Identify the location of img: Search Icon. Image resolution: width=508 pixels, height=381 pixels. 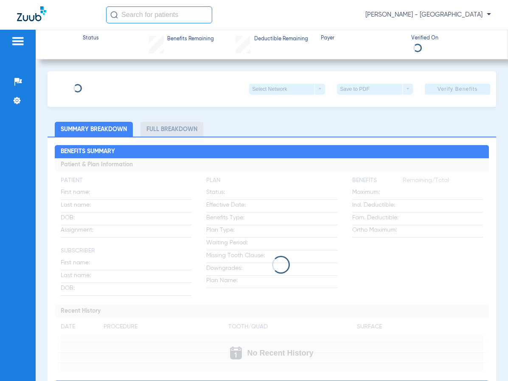
(114, 15).